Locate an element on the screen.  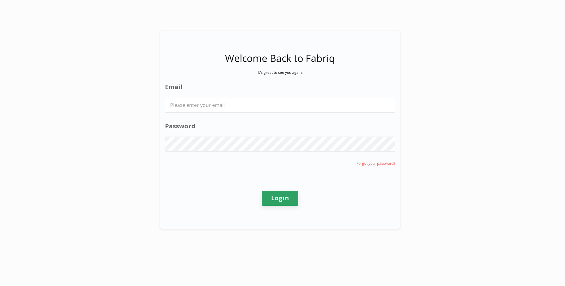
h2: Welcome Back to Fabriq is located at coordinates (280, 58).